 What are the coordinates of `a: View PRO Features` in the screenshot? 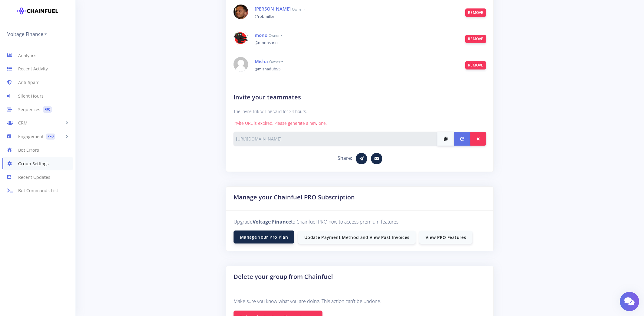 It's located at (446, 237).